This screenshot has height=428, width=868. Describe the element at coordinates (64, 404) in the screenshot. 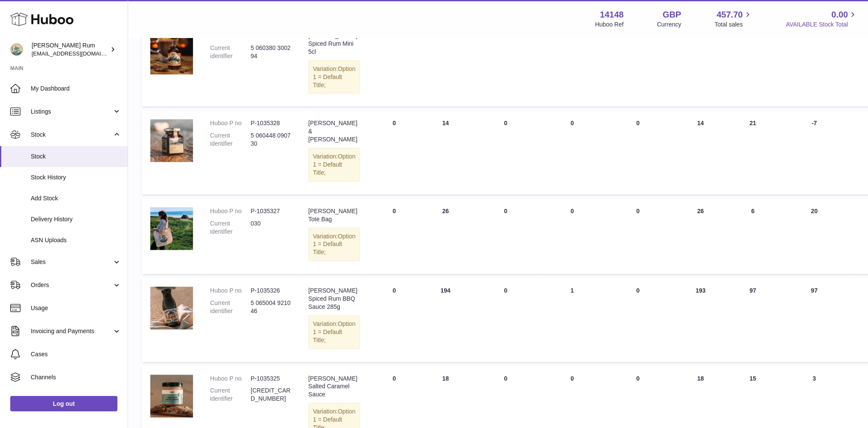

I see `a: Log out` at that location.